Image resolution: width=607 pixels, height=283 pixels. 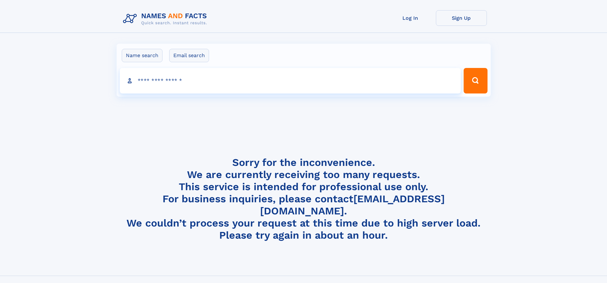 What do you see at coordinates (411, 18) in the screenshot?
I see `a: Log In` at bounding box center [411, 18].